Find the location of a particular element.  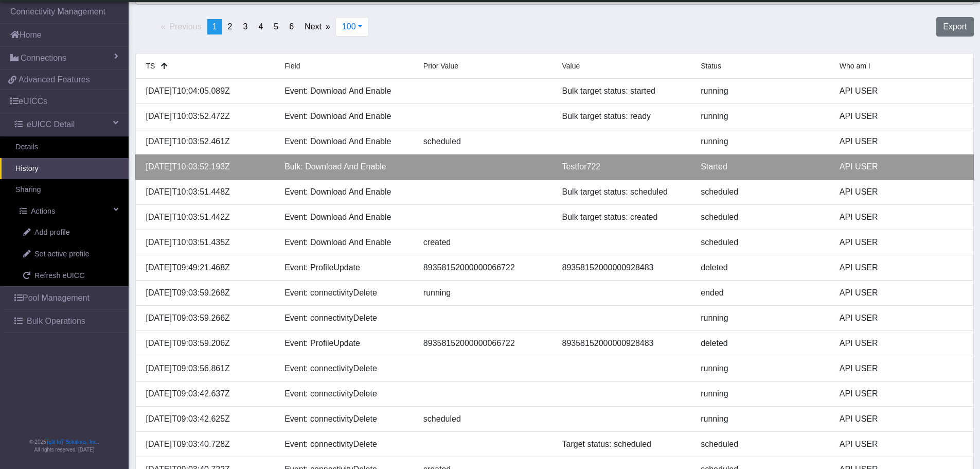

span: Actions is located at coordinates (43, 211).